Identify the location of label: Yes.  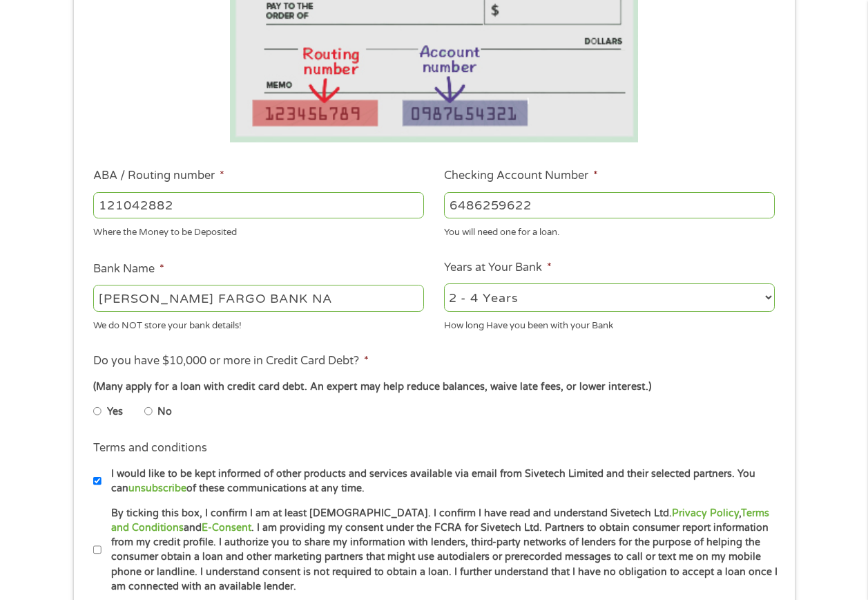
(115, 412).